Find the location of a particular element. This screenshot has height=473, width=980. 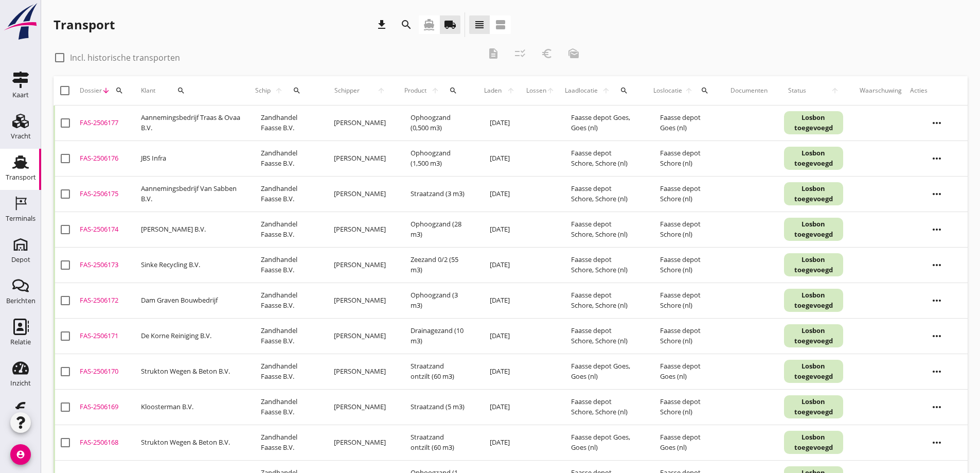

div: FAS-2506173 is located at coordinates (106, 265).